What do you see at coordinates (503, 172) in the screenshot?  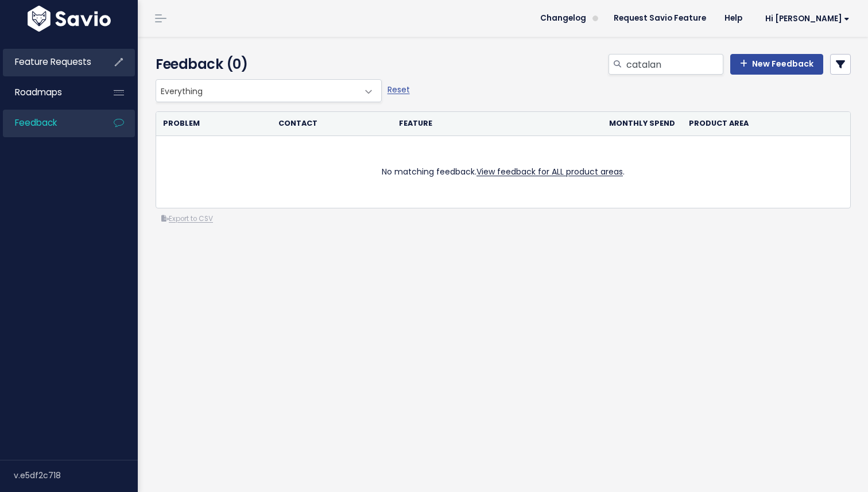 I see `td: No matching feedback. .` at bounding box center [503, 172].